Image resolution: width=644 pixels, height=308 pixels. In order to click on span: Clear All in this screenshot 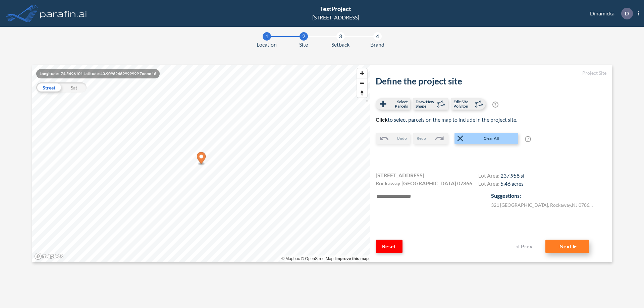, I will do `click(492, 138)`.